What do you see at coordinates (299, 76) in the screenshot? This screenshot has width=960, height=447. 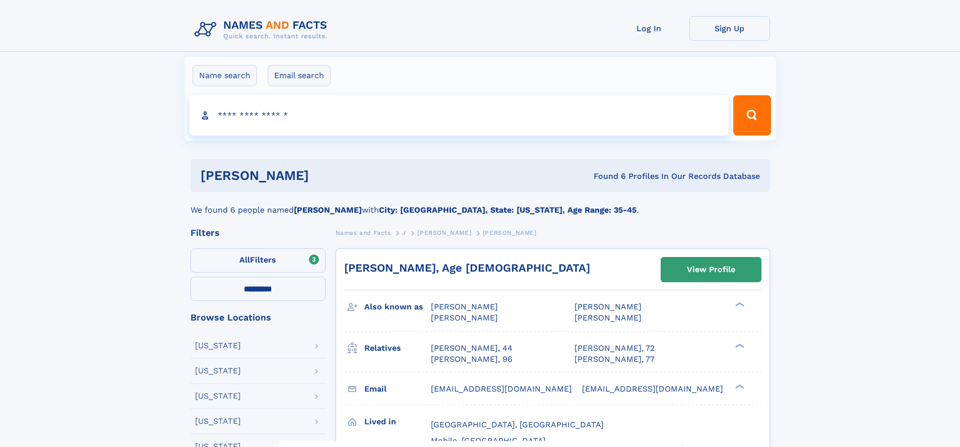 I see `label: Email search` at bounding box center [299, 76].